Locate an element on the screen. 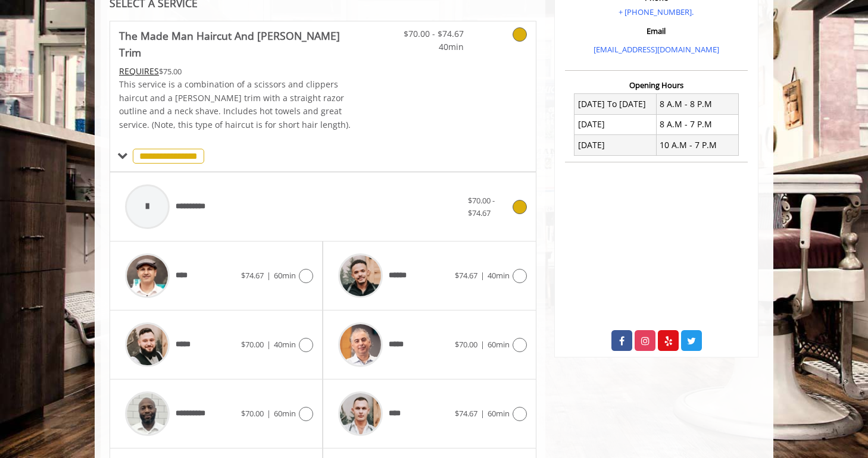 Image resolution: width=868 pixels, height=458 pixels. td: 8 A.M - 8 P.M is located at coordinates (697, 104).